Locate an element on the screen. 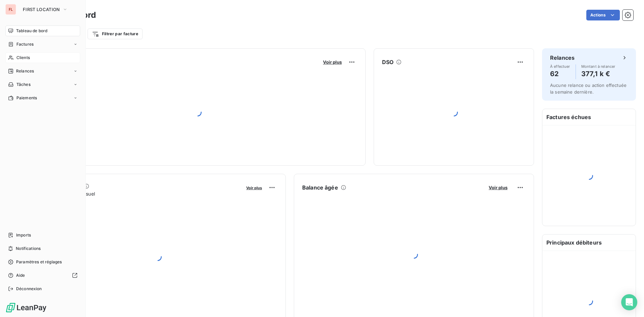  span: Clients is located at coordinates (23, 58).